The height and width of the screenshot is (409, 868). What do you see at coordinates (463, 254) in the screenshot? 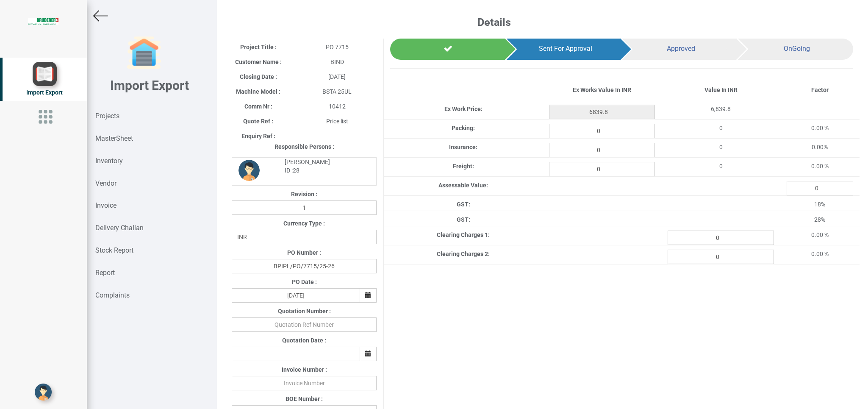
I see `label: Clearing Charges 2:` at bounding box center [463, 254].